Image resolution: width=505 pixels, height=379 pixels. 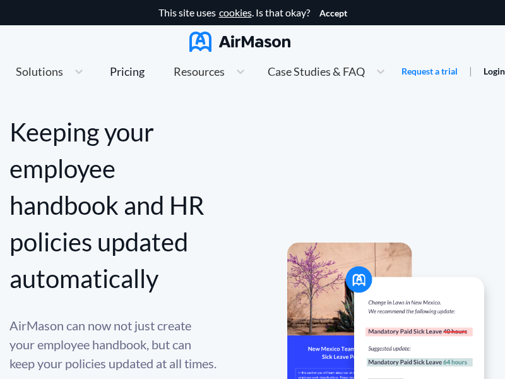 I want to click on div: Keeping your employee handbook and HR policies updated automatically, so click(x=114, y=205).